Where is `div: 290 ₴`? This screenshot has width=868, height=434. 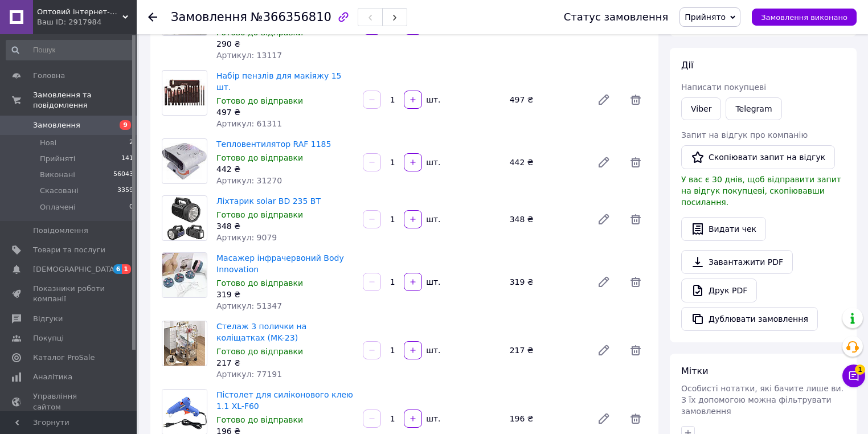
div: 290 ₴ is located at coordinates (285, 44).